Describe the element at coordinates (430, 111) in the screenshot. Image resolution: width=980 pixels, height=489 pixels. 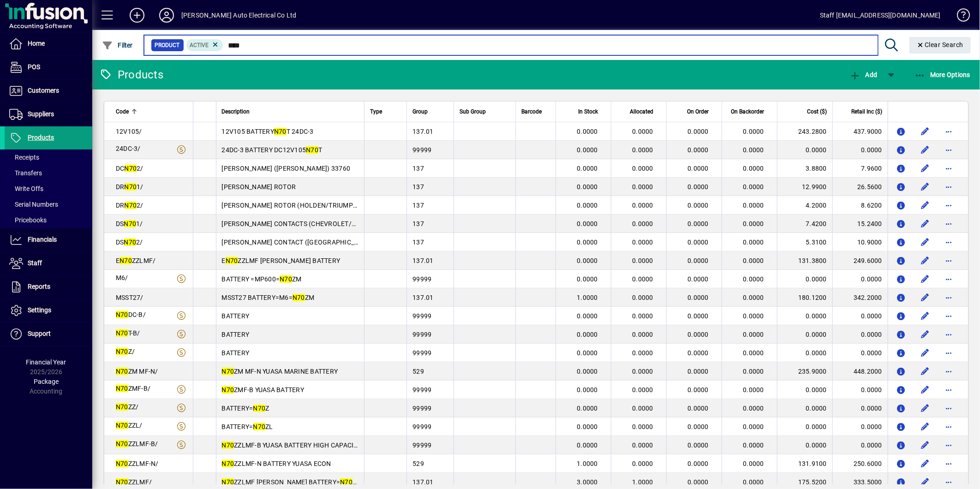
I see `div: Group` at that location.